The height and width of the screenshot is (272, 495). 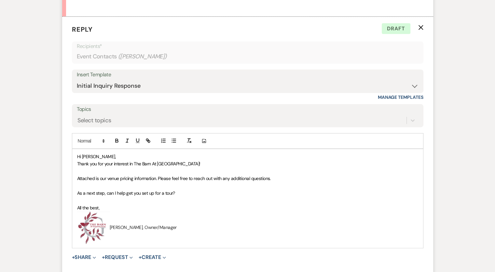 What do you see at coordinates (84, 257) in the screenshot?
I see `button: Share` at bounding box center [84, 257].